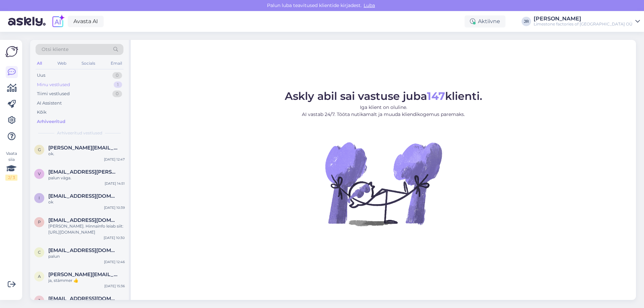 The image size is (644, 308). I want to click on div: 2 / 3, so click(11, 178).